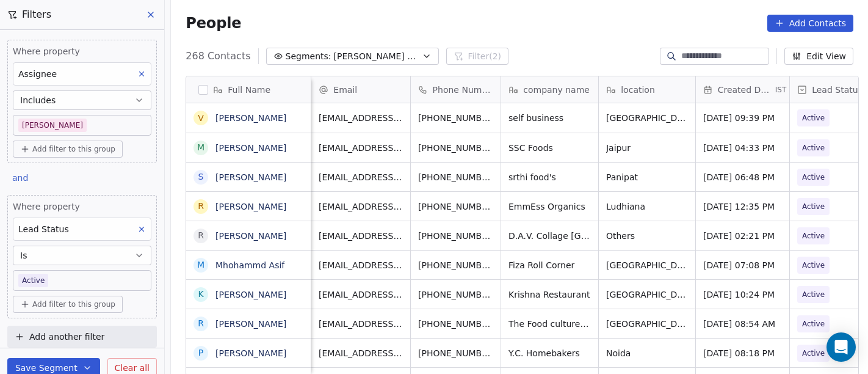  I want to click on span: SSC Foods, so click(549, 148).